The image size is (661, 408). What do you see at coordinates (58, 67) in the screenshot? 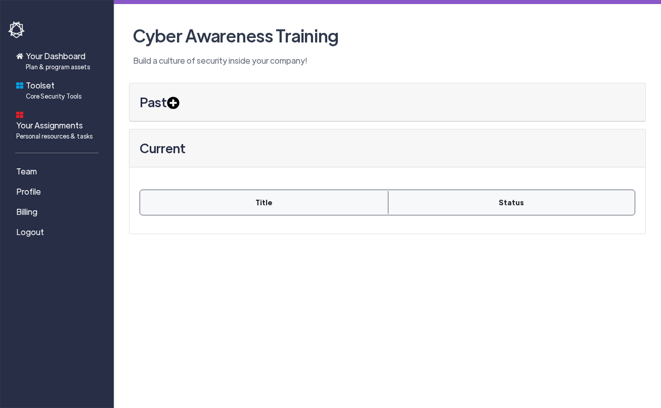
I see `span: Plan & program assets` at bounding box center [58, 67].